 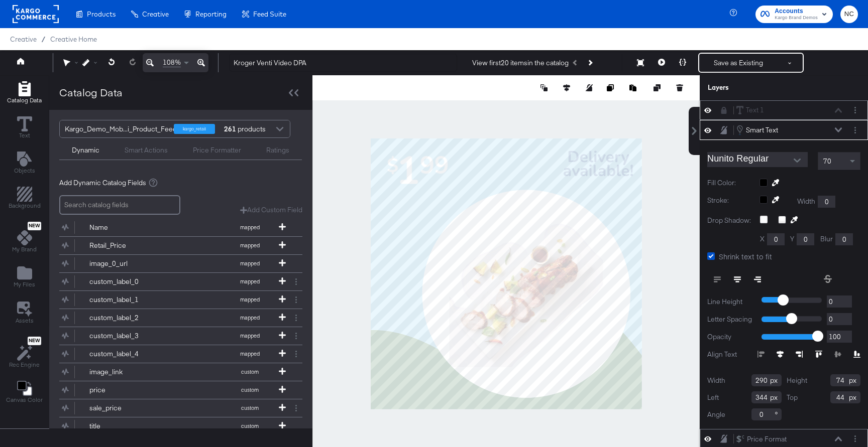 What do you see at coordinates (147, 150) in the screenshot?
I see `div: Smart Actions` at bounding box center [147, 150].